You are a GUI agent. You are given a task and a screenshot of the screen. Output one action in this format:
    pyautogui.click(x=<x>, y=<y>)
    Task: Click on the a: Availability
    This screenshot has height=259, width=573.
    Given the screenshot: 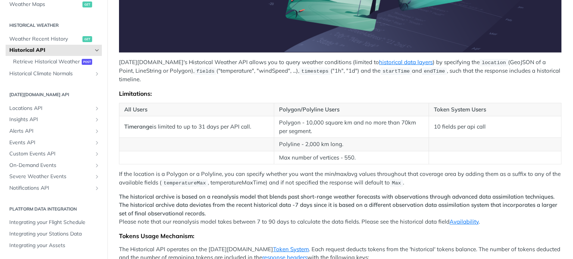 What is the action you would take?
    pyautogui.click(x=464, y=222)
    